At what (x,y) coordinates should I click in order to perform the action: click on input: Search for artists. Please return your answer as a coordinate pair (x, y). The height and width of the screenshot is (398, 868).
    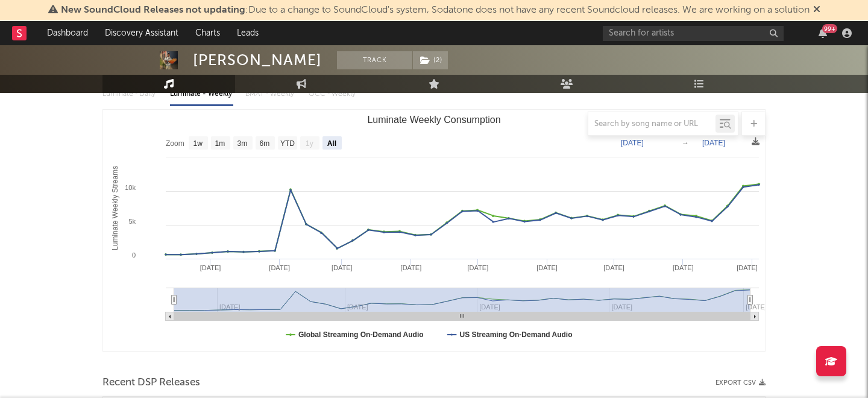
    Looking at the image, I should click on (693, 33).